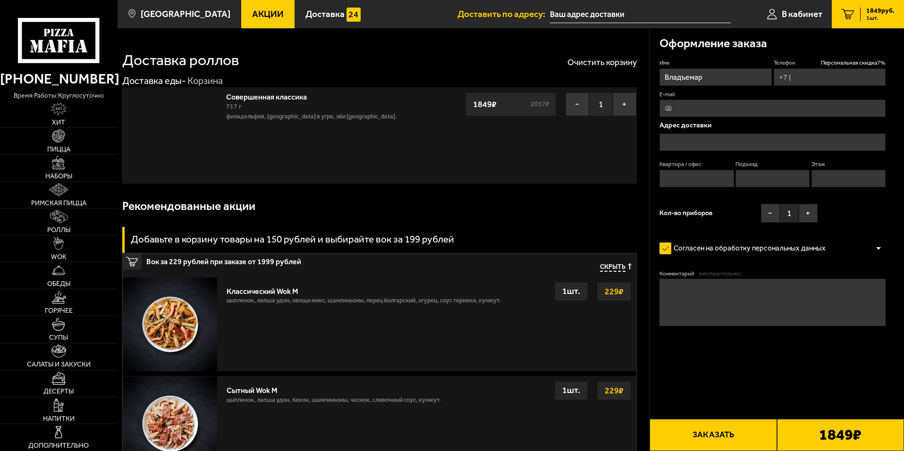 This screenshot has height=451, width=904. I want to click on span: Наборы, so click(59, 177).